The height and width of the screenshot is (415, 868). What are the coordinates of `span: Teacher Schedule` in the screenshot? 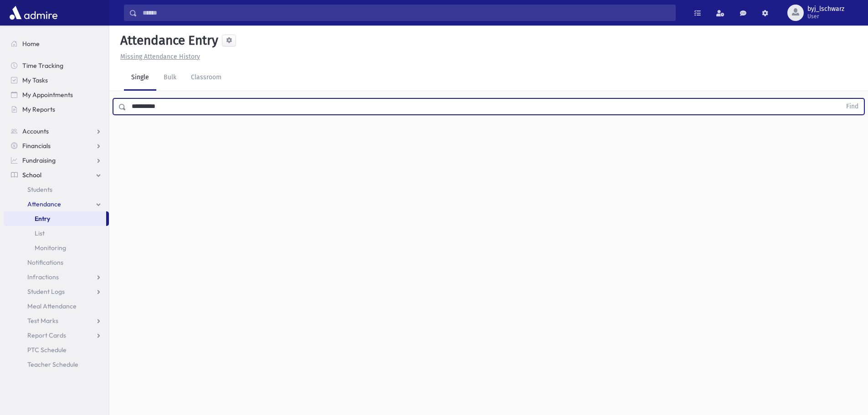 It's located at (53, 365).